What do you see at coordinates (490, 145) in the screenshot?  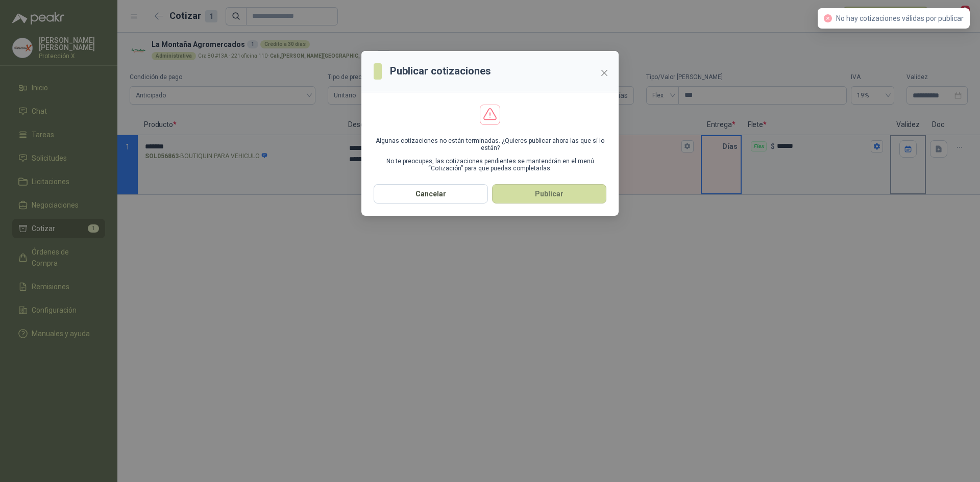 I see `p: Algunas cotizaciones no están terminadas. ¿Quieres publicar ahora las que sí lo están?` at bounding box center [490, 145].